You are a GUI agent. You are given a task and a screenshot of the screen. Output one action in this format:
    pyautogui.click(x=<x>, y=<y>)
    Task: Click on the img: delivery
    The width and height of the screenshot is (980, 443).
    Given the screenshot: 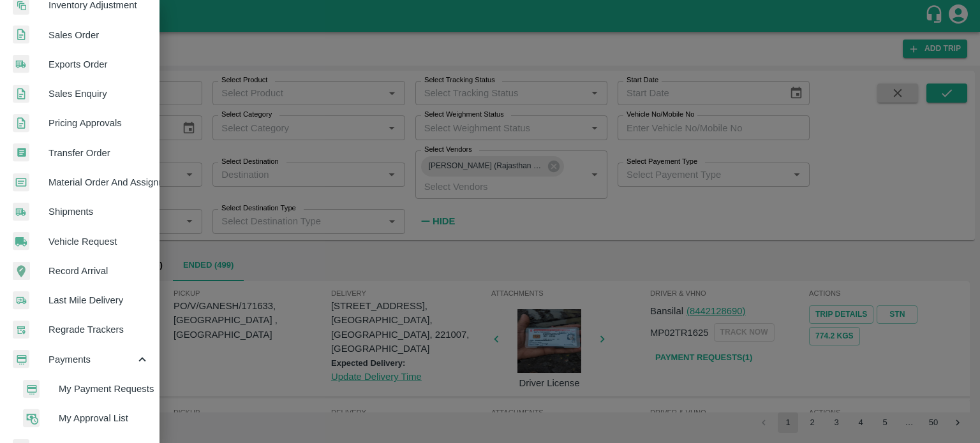 What is the action you would take?
    pyautogui.click(x=21, y=300)
    